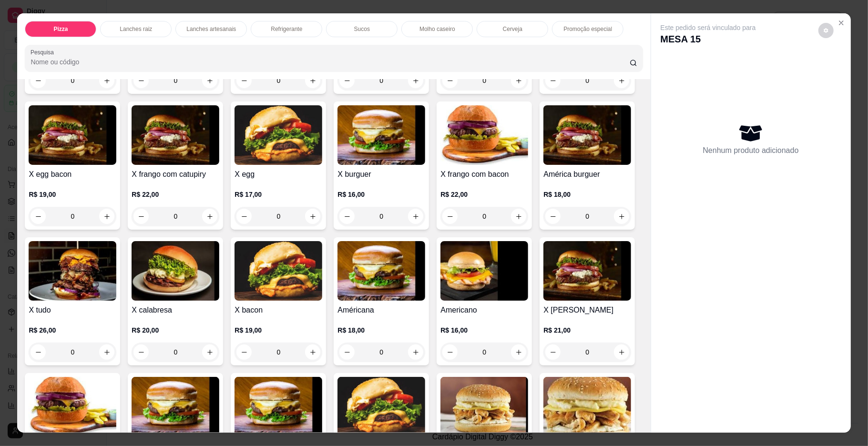  I want to click on button: increase-product-quantity, so click(209, 81).